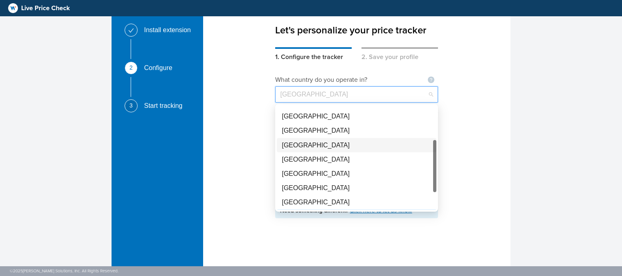  I want to click on img: logo, so click(13, 8).